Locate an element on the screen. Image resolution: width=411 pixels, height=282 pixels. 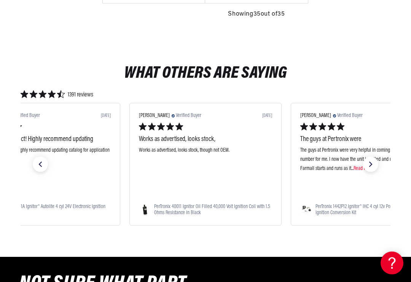
div: Works as advertised, looks stock, though not OEM. is located at coordinates (205, 172).